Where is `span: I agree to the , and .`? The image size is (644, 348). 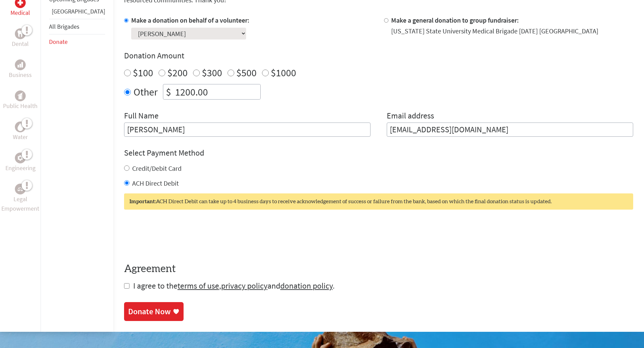 span: I agree to the , and . is located at coordinates (234, 286).